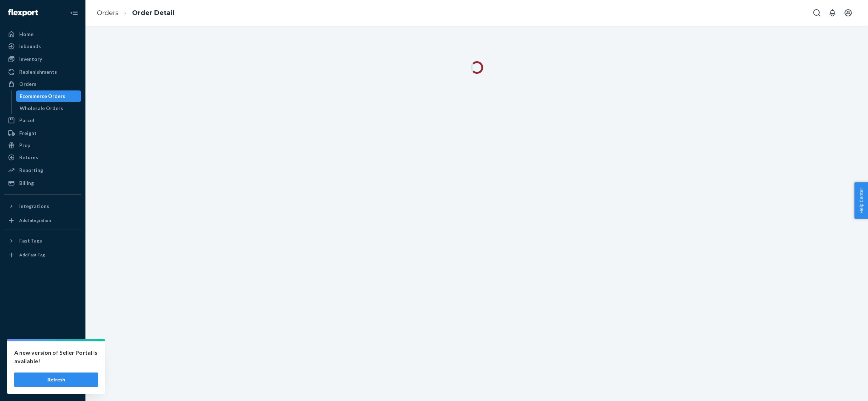 The image size is (868, 401). Describe the element at coordinates (31, 170) in the screenshot. I see `div: Reporting` at that location.